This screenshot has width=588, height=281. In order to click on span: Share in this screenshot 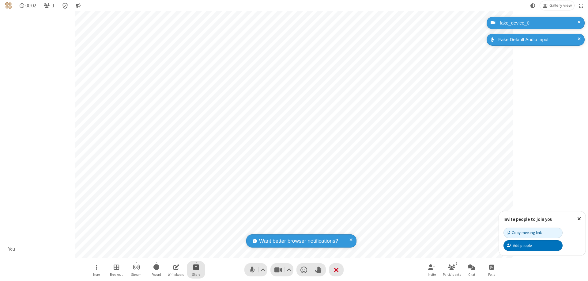, I will do `click(196, 274)`.